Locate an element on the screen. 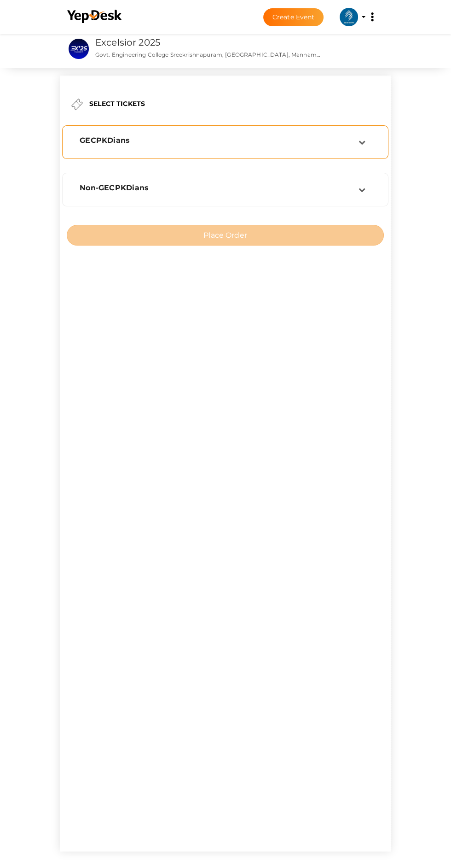  span: GECPKDians is located at coordinates (104, 140).